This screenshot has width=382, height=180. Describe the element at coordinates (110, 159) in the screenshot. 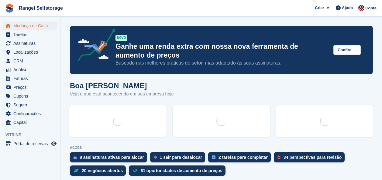

I see `a: 8 assinaturas ativas para alocar` at that location.